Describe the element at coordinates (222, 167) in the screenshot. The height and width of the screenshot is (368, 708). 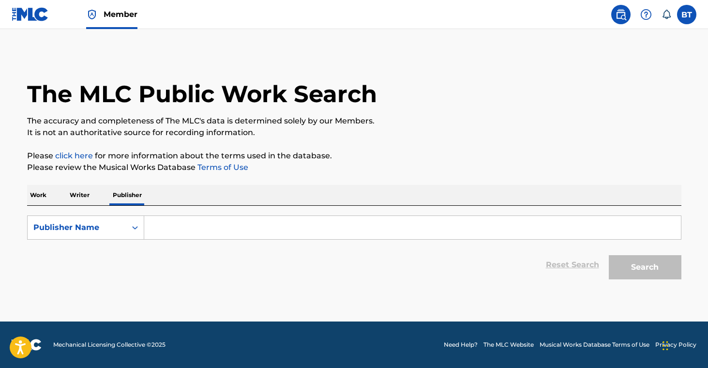
I see `a: Terms of Use` at that location.